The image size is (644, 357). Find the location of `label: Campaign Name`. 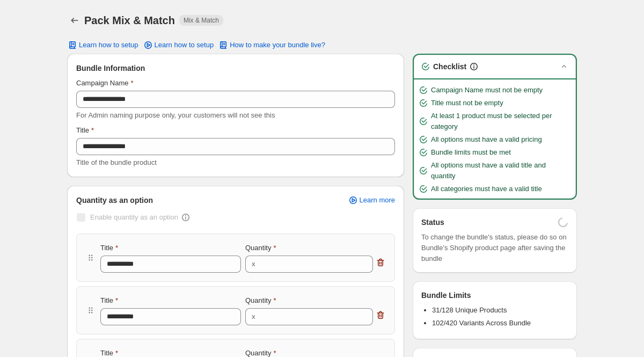

label: Campaign Name is located at coordinates (105, 83).